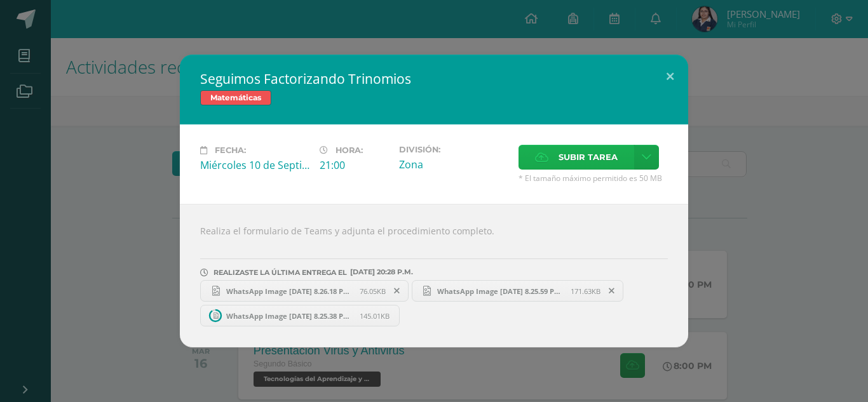 The image size is (868, 402). Describe the element at coordinates (255, 165) in the screenshot. I see `div: Miércoles 10 de Septiembre` at that location.